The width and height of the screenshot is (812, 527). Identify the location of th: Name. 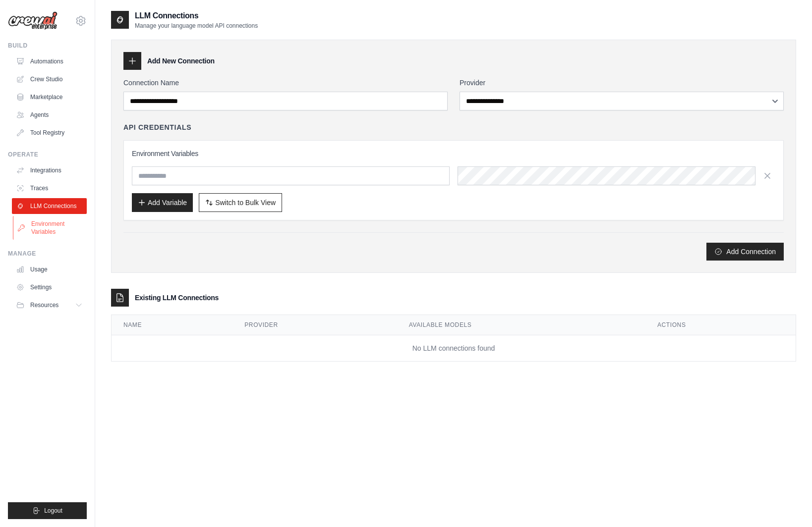
(172, 325).